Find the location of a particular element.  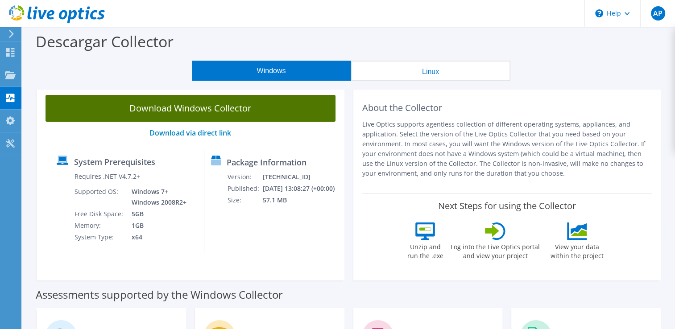

a: Download Windows Collector is located at coordinates (190, 108).